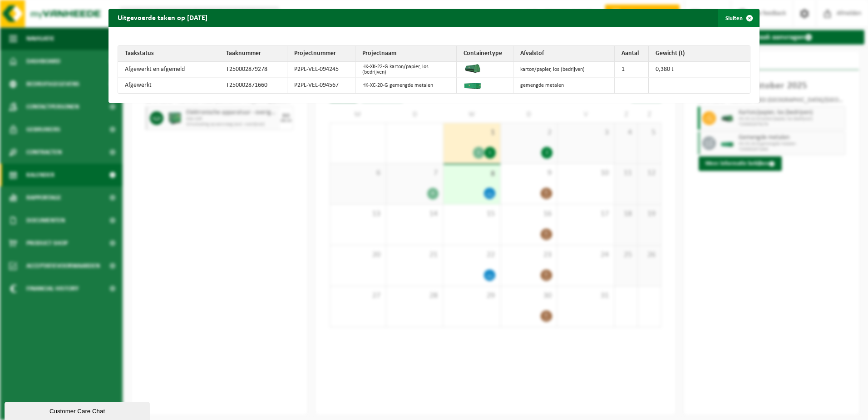 This screenshot has height=420, width=868. Describe the element at coordinates (253, 86) in the screenshot. I see `td: T250002871660` at that location.